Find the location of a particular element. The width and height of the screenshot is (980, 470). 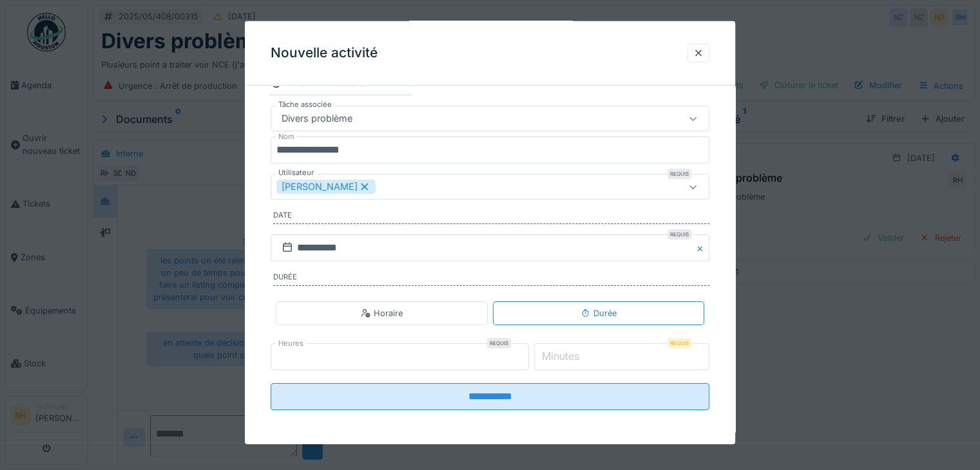

div: Informations générales is located at coordinates (341, 84).